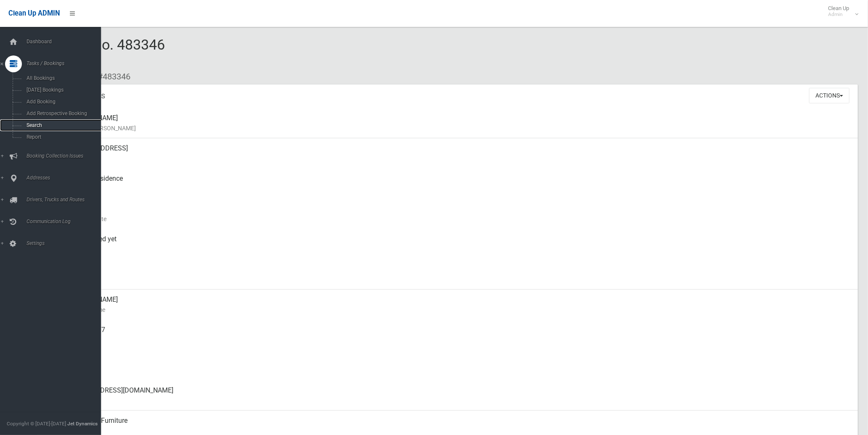 The image size is (868, 435). What do you see at coordinates (459, 370) in the screenshot?
I see `small: Landline` at bounding box center [459, 370].